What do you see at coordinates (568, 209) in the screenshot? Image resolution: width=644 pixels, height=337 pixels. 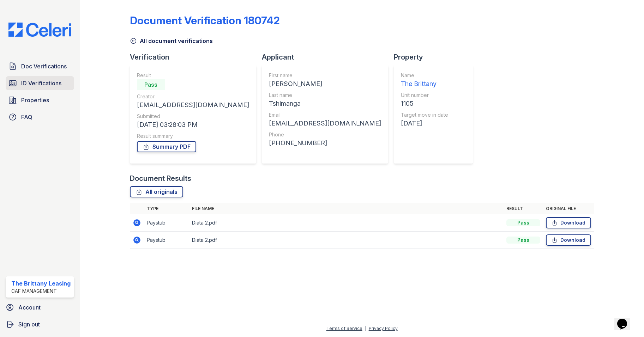 I see `th: Original file` at bounding box center [568, 209].